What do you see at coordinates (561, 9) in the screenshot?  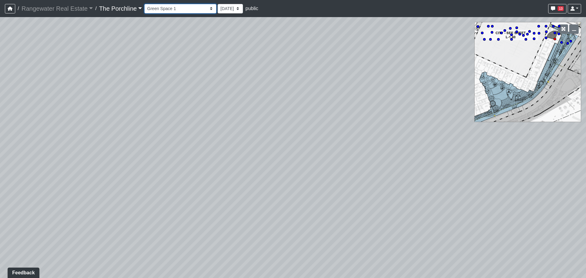 I see `span: 13` at bounding box center [561, 9].